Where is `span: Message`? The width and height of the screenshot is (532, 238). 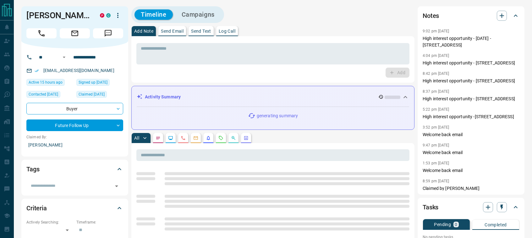
span: Message is located at coordinates (108, 33).